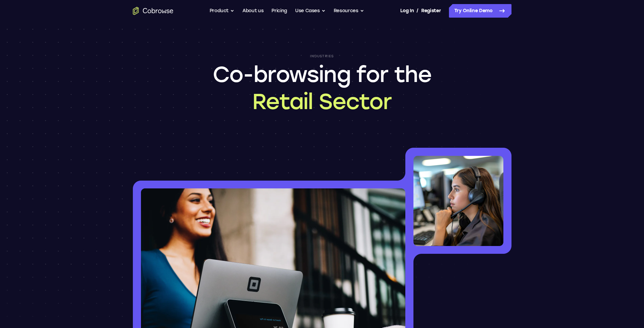 This screenshot has width=644, height=328. What do you see at coordinates (322, 56) in the screenshot?
I see `p: Industries` at bounding box center [322, 56].